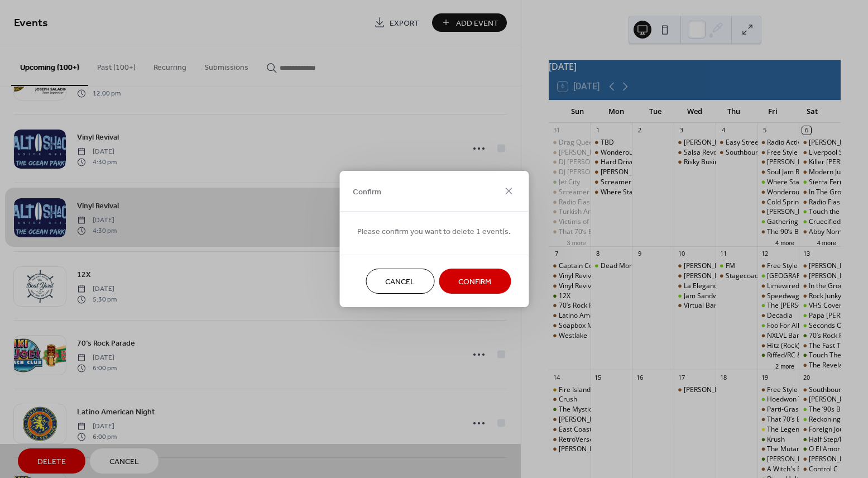 This screenshot has height=478, width=868. Describe the element at coordinates (474, 281) in the screenshot. I see `button: Confirm` at that location.